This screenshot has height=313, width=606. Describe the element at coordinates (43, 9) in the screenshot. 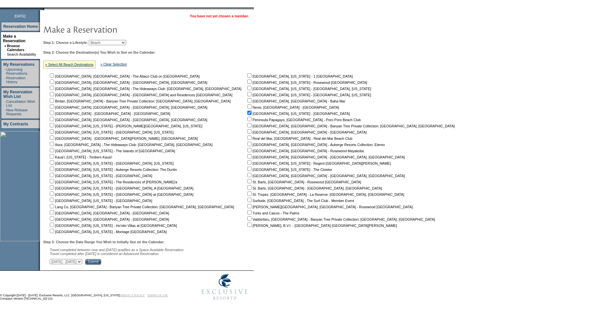

I see `img: promoShadowLeftCorner.gif` at that location.